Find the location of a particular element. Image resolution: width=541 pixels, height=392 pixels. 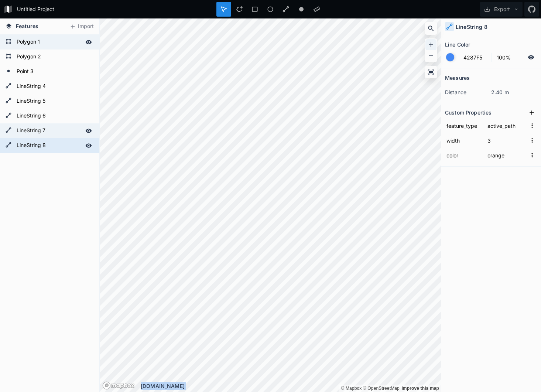

button: Export is located at coordinates (501, 9).